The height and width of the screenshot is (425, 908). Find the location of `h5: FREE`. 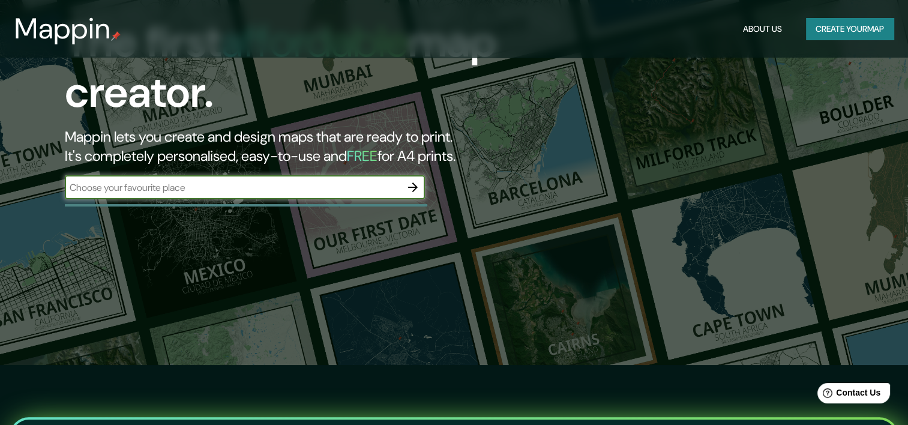

h5: FREE is located at coordinates (362, 155).